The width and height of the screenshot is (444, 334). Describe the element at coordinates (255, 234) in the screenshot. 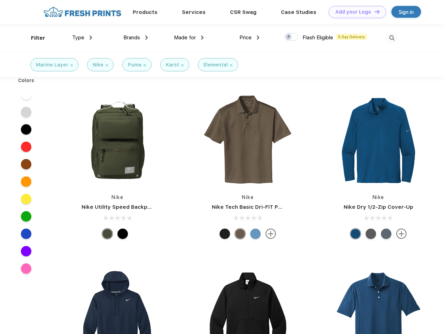

I see `div: University Blue` at that location.